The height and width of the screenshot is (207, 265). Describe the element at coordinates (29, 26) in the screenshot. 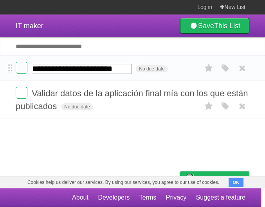

I see `span: IT maker` at that location.